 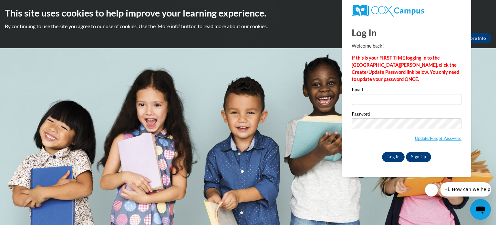 I want to click on span: Hi. How can we help?, so click(x=28, y=7).